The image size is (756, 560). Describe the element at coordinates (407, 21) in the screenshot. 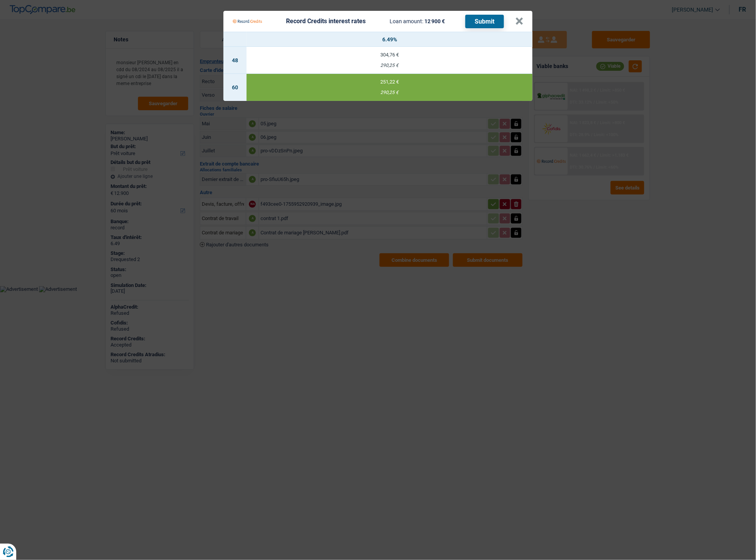

I see `span: Loan amount:` at that location.